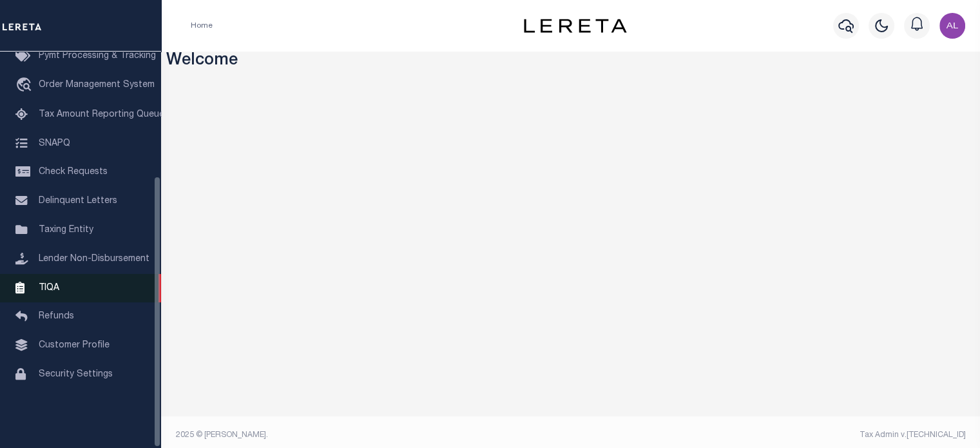 The width and height of the screenshot is (980, 448). I want to click on span: Delinquent Letters, so click(77, 201).